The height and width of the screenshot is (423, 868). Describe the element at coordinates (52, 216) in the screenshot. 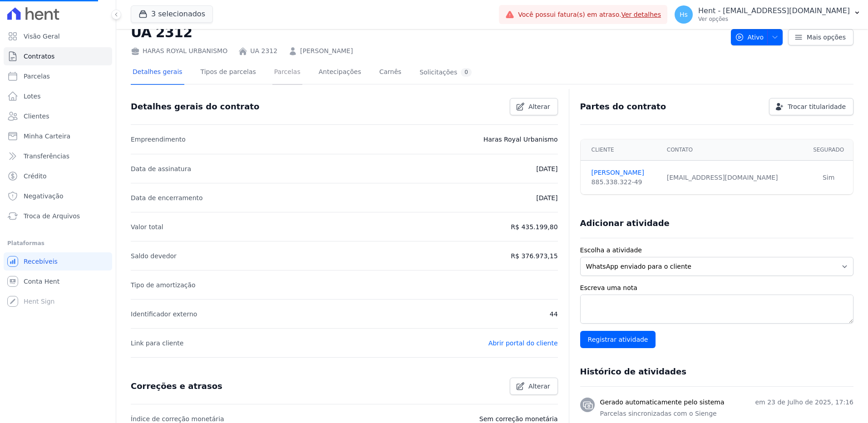

I see `span: Troca de Arquivos` at that location.